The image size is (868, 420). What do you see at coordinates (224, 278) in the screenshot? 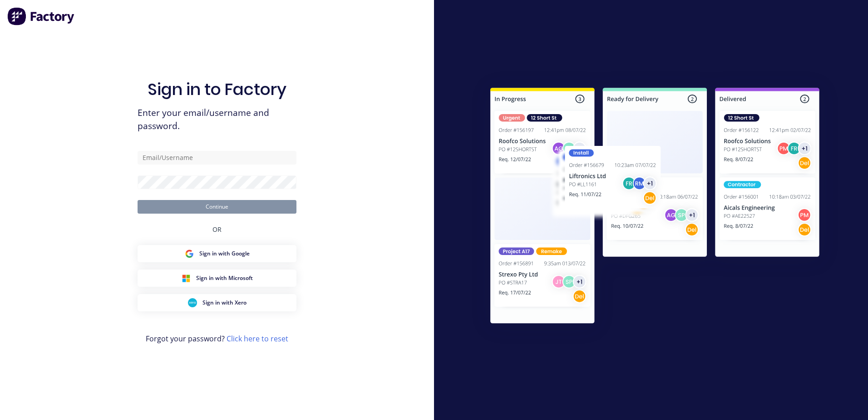
I see `span: Sign in with Microsoft` at bounding box center [224, 278].